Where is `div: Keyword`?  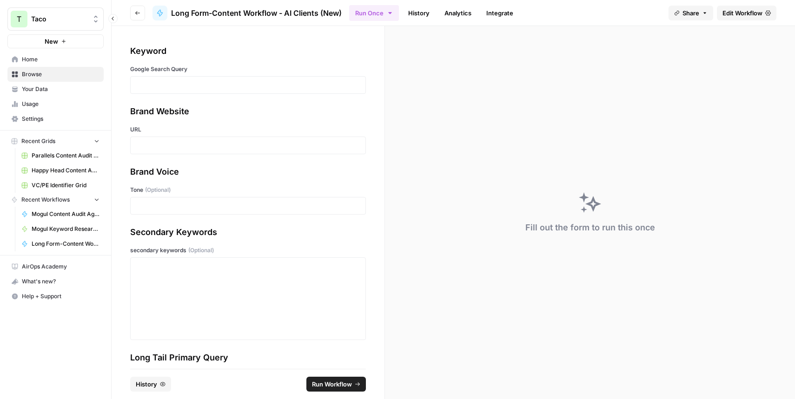 div: Keyword is located at coordinates (248, 51).